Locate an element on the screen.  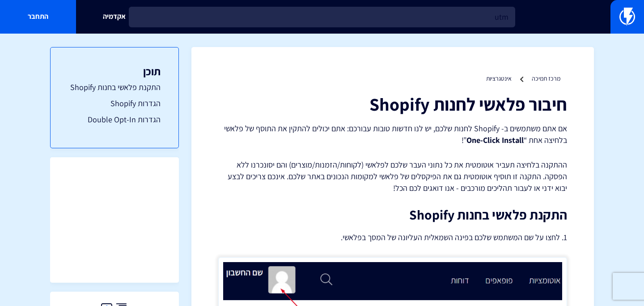
h3: תוכן is located at coordinates (114, 71).